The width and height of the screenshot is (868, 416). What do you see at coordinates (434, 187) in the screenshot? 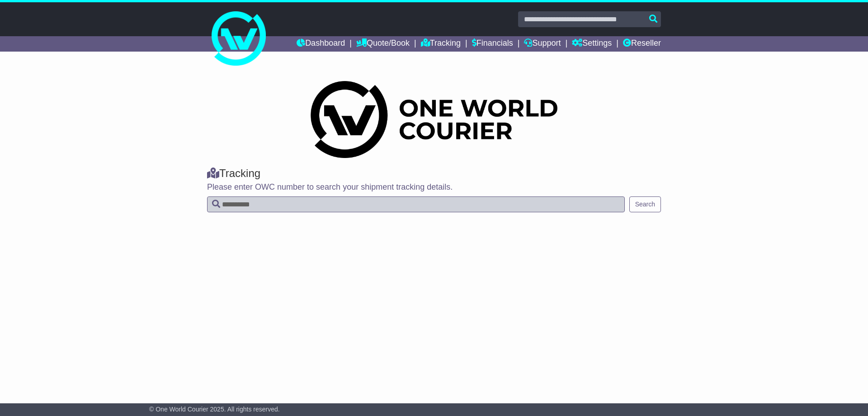
I see `p: Please enter OWC number to search your shipment tracking details.` at bounding box center [434, 187].